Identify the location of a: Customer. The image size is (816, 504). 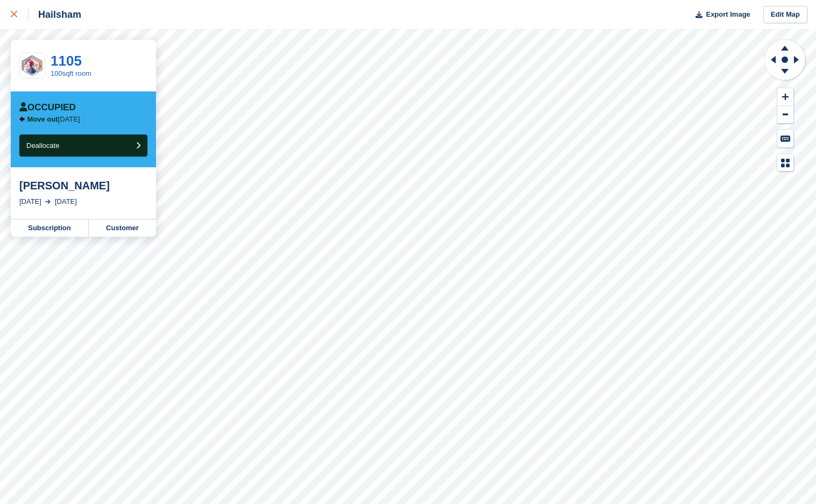
(122, 228).